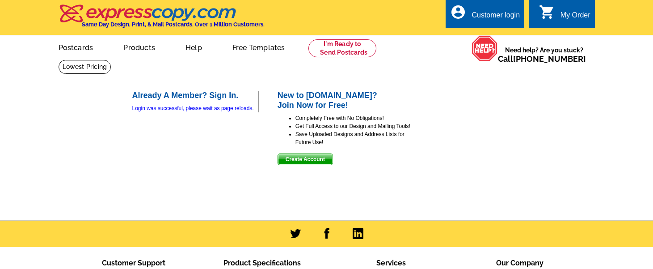 The image size is (653, 269). What do you see at coordinates (354, 118) in the screenshot?
I see `li: Completely Free with No Obligations!` at bounding box center [354, 118].